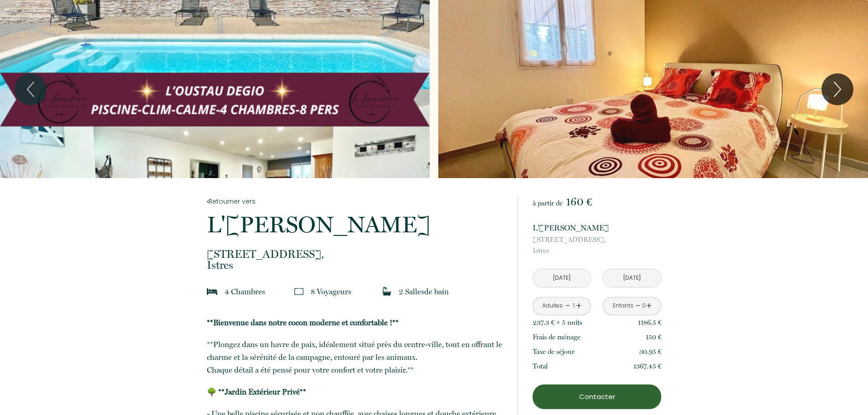 Image resolution: width=868 pixels, height=415 pixels. Describe the element at coordinates (837, 89) in the screenshot. I see `button: Next` at that location.